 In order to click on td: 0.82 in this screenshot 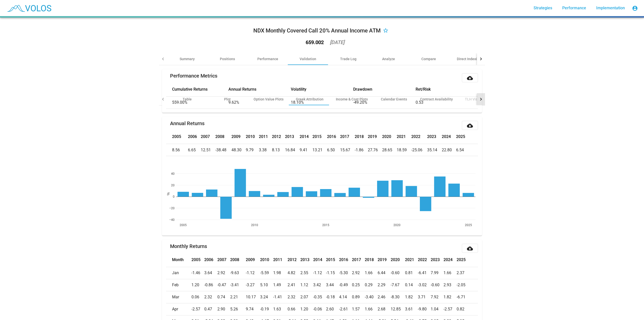, I will do `click(467, 310)`.